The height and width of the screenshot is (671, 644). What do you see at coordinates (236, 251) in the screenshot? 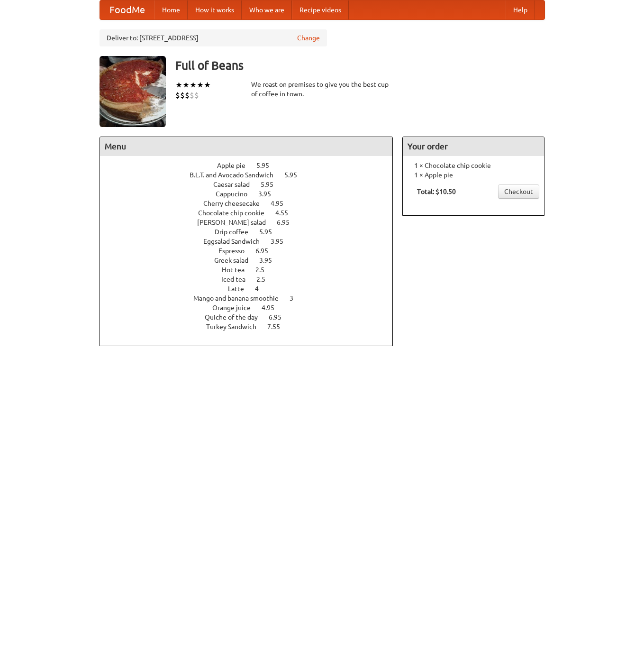
I see `span: Espresso` at bounding box center [236, 251].